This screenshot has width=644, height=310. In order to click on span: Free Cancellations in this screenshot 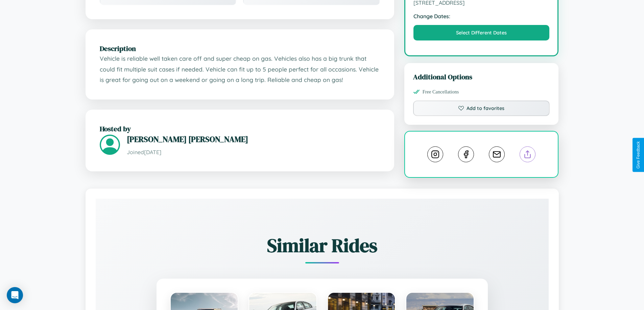, I will do `click(440, 91)`.